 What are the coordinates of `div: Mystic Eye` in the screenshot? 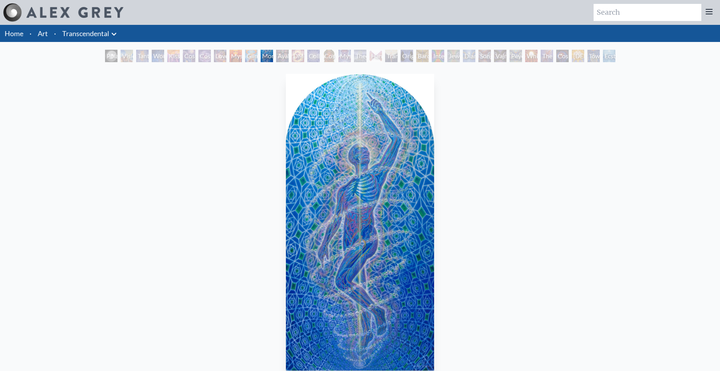 It's located at (345, 56).